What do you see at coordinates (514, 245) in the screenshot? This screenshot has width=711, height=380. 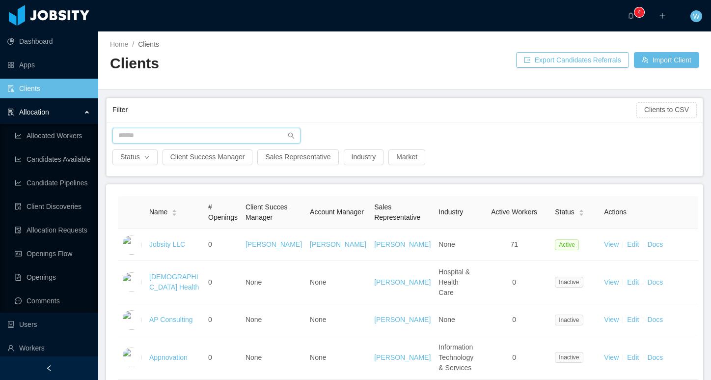 I see `td: 71` at bounding box center [514, 245].